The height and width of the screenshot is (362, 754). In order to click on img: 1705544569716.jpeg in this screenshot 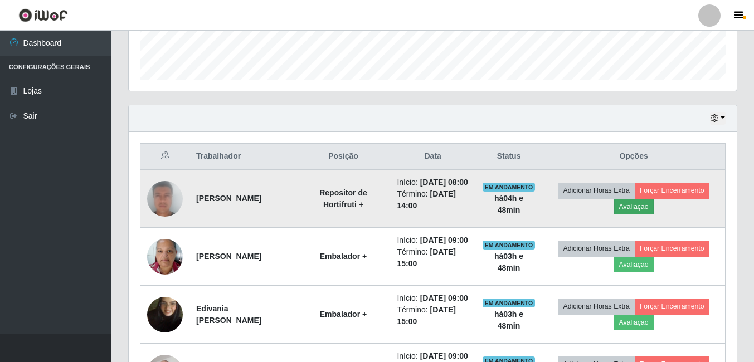, I will do `click(165, 315)`.